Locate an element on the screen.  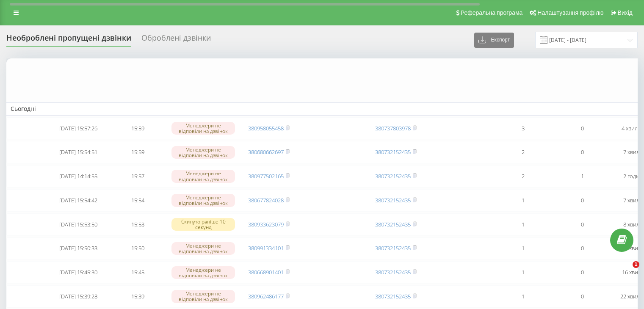
a: 380958055458 is located at coordinates (266, 129).